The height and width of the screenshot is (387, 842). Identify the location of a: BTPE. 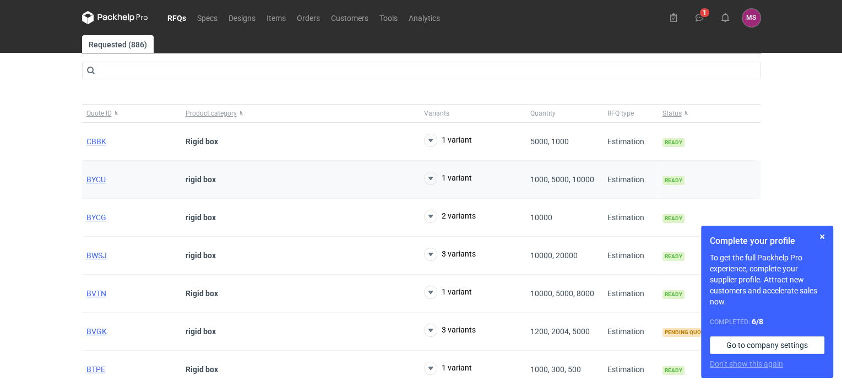
(96, 370).